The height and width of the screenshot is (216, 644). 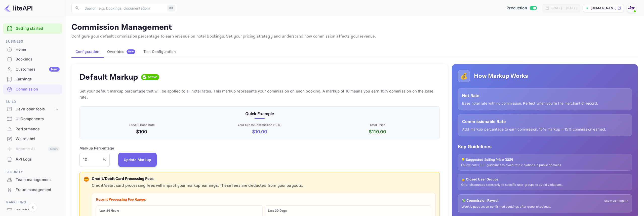 What do you see at coordinates (545, 185) in the screenshot?
I see `p: Offer discounted rates only to specific user groups to avoid violations.` at bounding box center [545, 185].